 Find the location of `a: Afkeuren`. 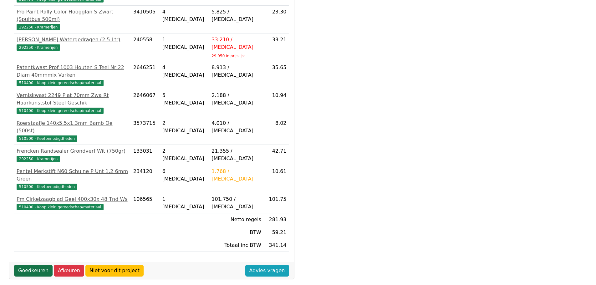

a: Afkeuren is located at coordinates (69, 271).